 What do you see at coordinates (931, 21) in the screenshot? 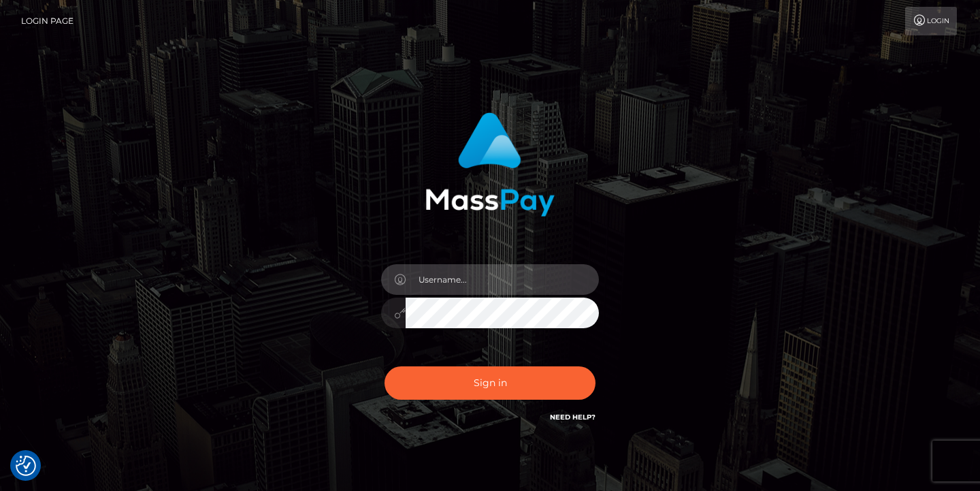
I see `a: Login` at bounding box center [931, 21].